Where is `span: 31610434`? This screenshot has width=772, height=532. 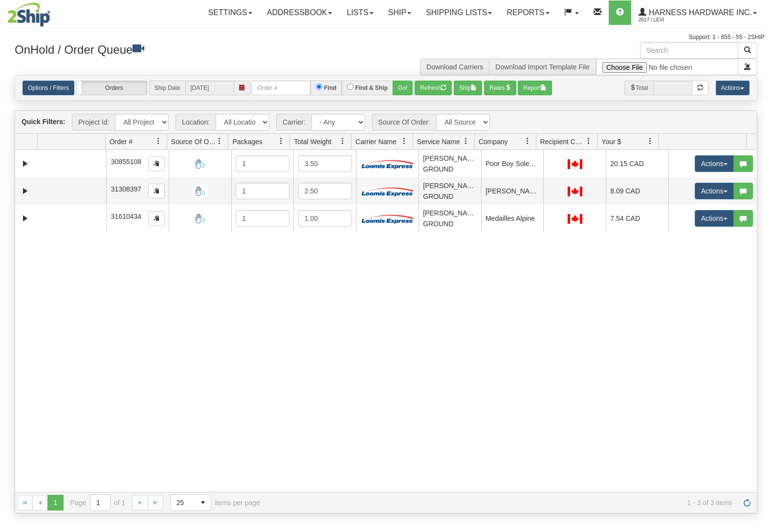
span: 31610434 is located at coordinates (126, 216).